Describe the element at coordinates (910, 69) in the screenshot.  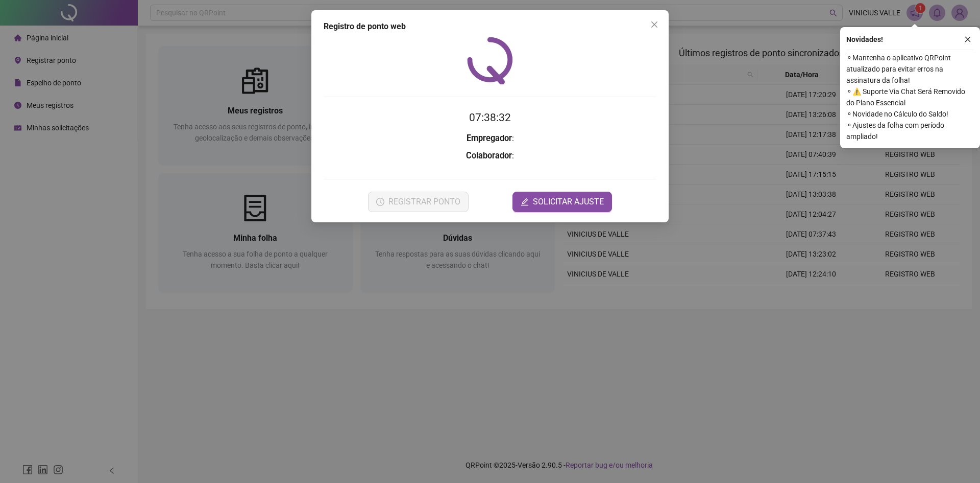
I see `span: ⚬ Mantenha o aplicativo QRPoint atualizado para evitar erros na assinatura da folha!` at that location.